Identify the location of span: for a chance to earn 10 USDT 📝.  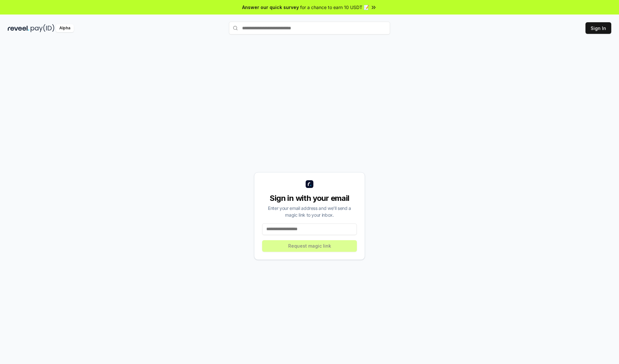
(335, 7).